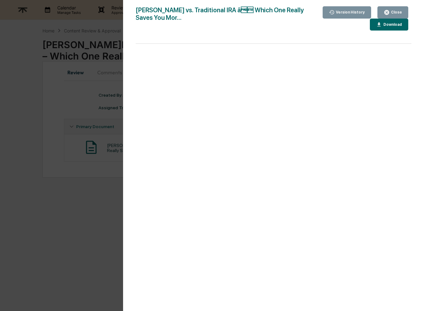 The height and width of the screenshot is (311, 424). What do you see at coordinates (393, 12) in the screenshot?
I see `button: Close` at bounding box center [393, 12].